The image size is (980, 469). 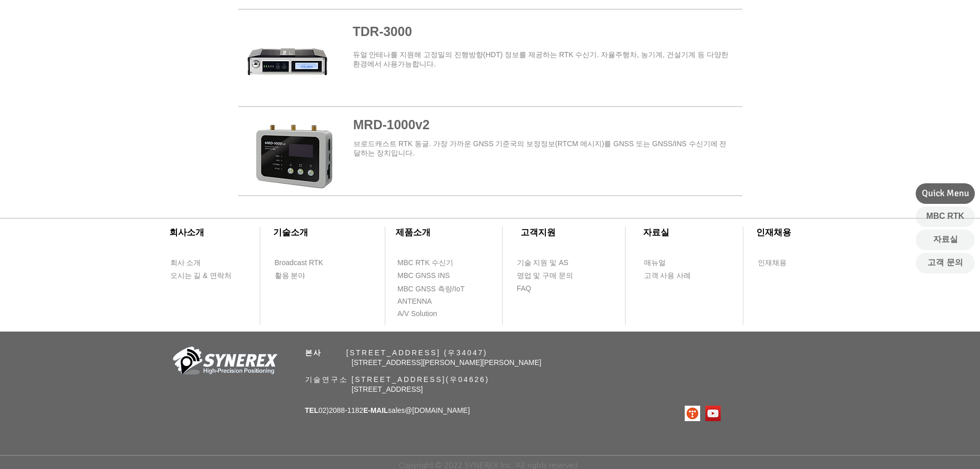 I want to click on img: 회사_로고-removebg-preview.png, so click(x=223, y=362).